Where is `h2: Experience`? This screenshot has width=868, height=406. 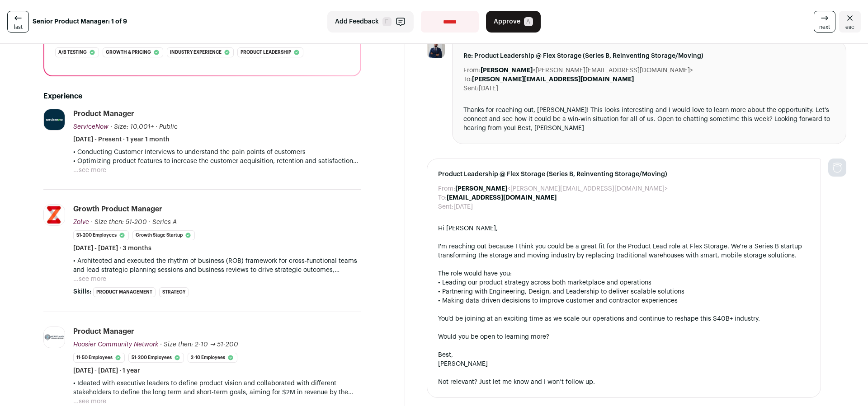
h2: Experience is located at coordinates (202, 96).